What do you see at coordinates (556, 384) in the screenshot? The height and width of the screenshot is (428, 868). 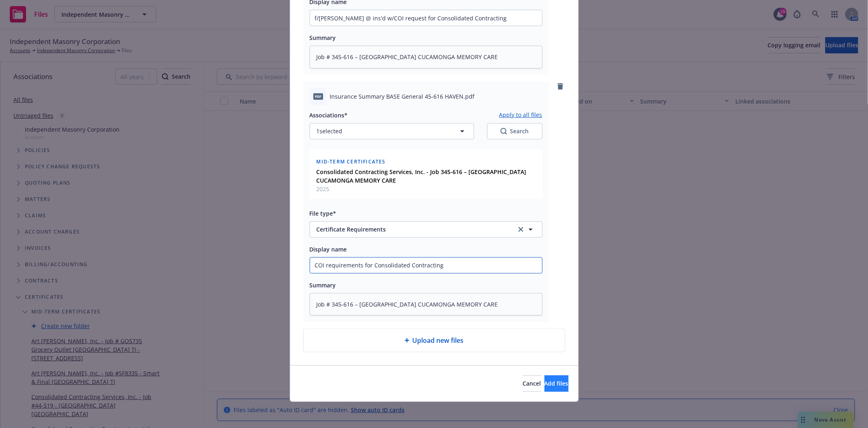 I see `button: Add files` at bounding box center [556, 384].